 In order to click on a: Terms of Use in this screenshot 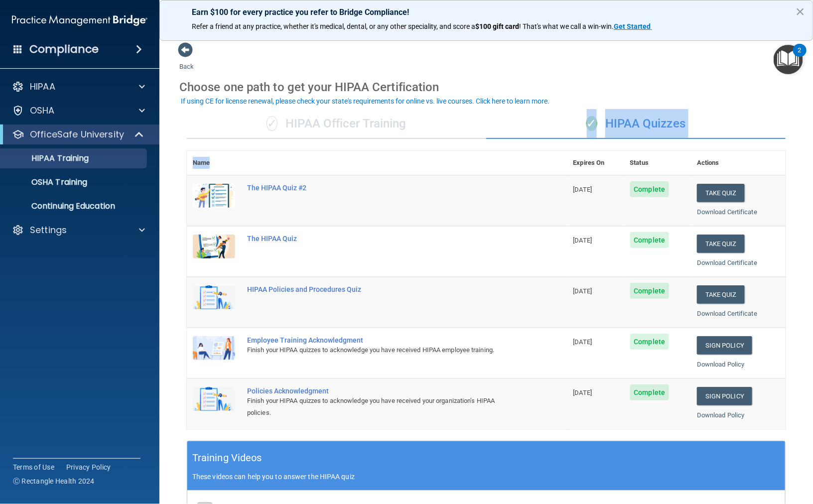, I will do `click(33, 466)`.